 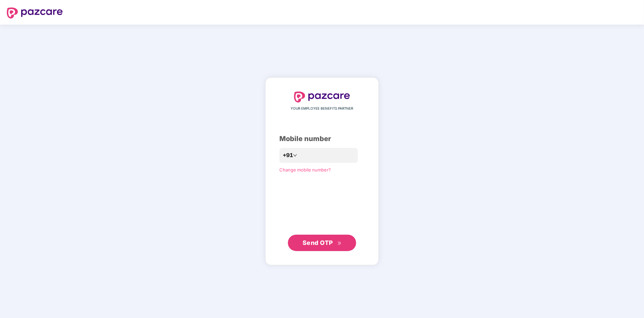 I want to click on span: down, so click(x=295, y=155).